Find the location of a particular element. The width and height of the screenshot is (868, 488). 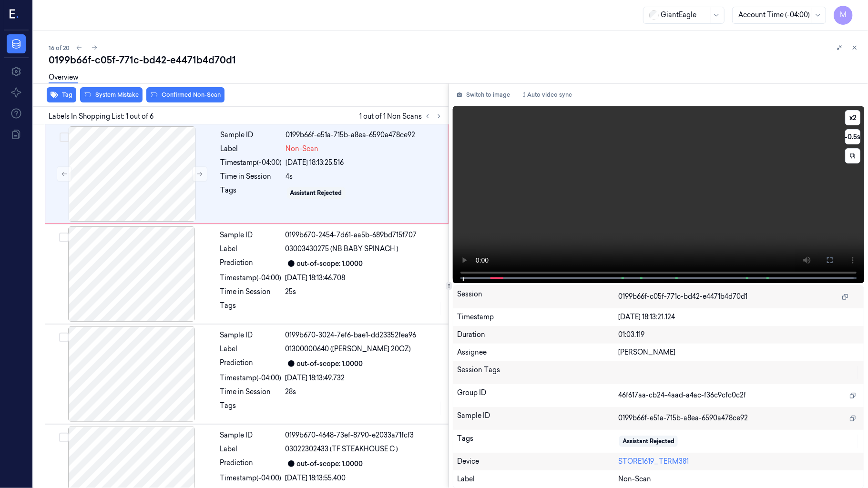

span: 0199b66f-e51a-715b-a8ea-6590a478ce92 is located at coordinates (683, 418).